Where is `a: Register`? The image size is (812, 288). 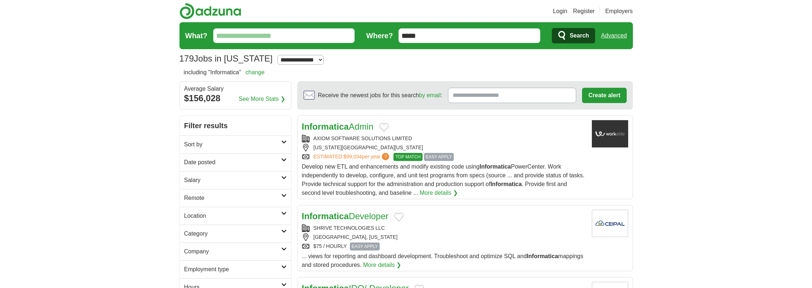
a: Register is located at coordinates (584, 11).